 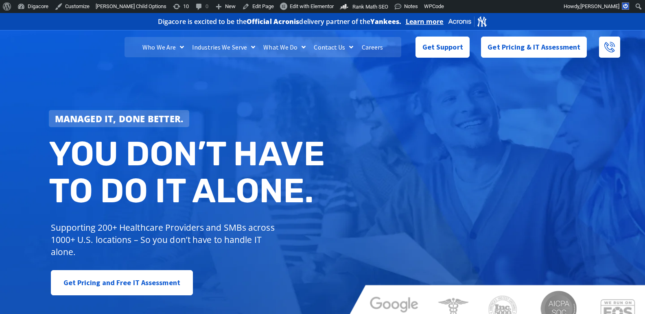 What do you see at coordinates (534, 47) in the screenshot?
I see `a: Get Pricing & IT Assessment` at bounding box center [534, 47].